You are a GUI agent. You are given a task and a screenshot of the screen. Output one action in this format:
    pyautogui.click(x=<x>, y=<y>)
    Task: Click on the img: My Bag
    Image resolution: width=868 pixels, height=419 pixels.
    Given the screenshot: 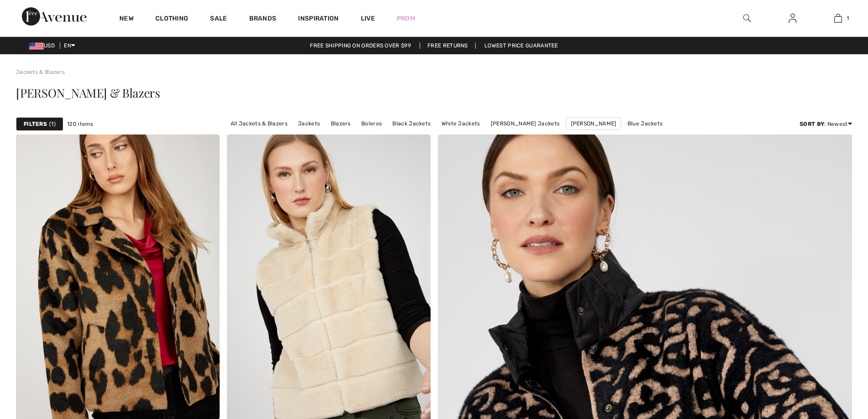 What is the action you would take?
    pyautogui.click(x=837, y=18)
    